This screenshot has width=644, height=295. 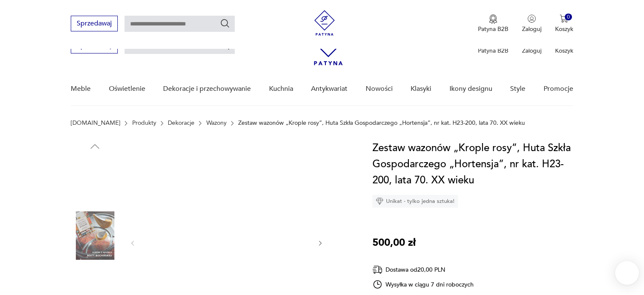 What do you see at coordinates (532, 19) in the screenshot?
I see `img: Ikonka użytkownika` at bounding box center [532, 19].